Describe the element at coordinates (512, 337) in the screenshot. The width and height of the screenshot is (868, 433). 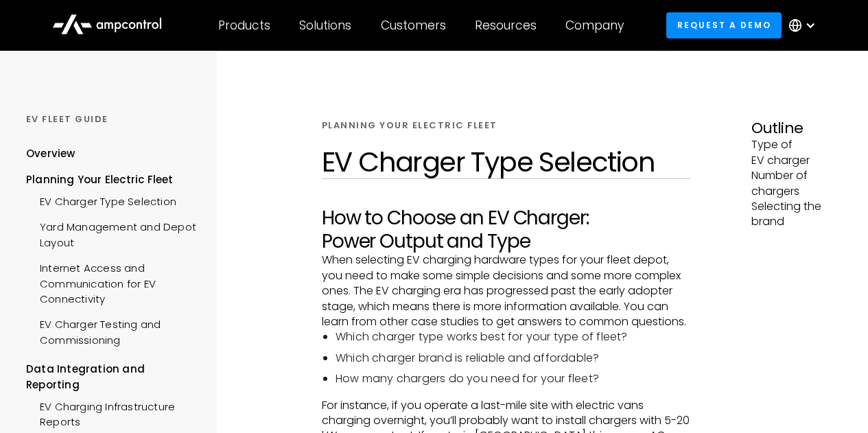
I see `li: Which charger type works best for your type of fleet?` at that location.